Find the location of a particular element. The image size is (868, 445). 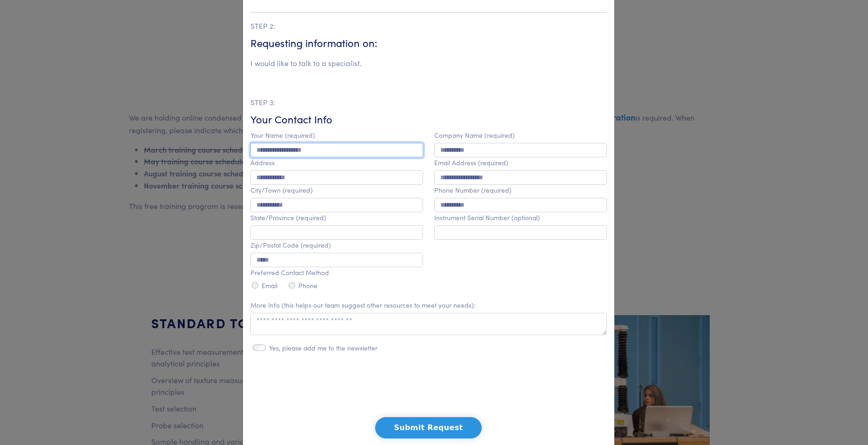

label: Email Address (required) is located at coordinates (471, 163).